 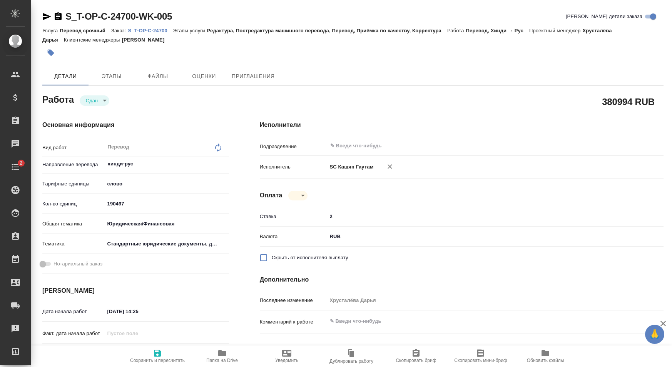 I want to click on span: Скопировать бриф, so click(x=416, y=361).